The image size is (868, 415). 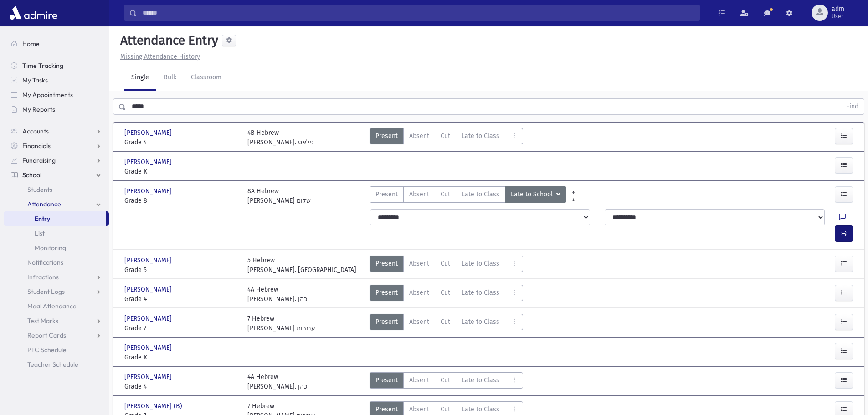 I want to click on img: AdmirePro, so click(x=33, y=13).